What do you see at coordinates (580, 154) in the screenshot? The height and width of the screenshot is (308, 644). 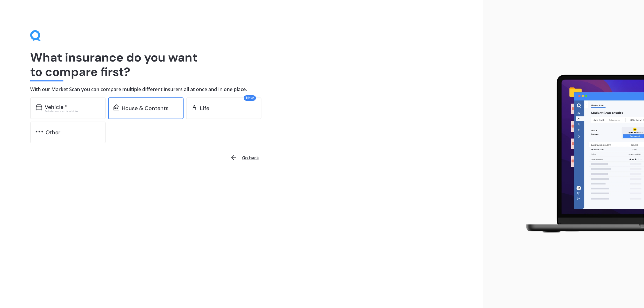 I see `img: laptop.webp` at bounding box center [580, 154].